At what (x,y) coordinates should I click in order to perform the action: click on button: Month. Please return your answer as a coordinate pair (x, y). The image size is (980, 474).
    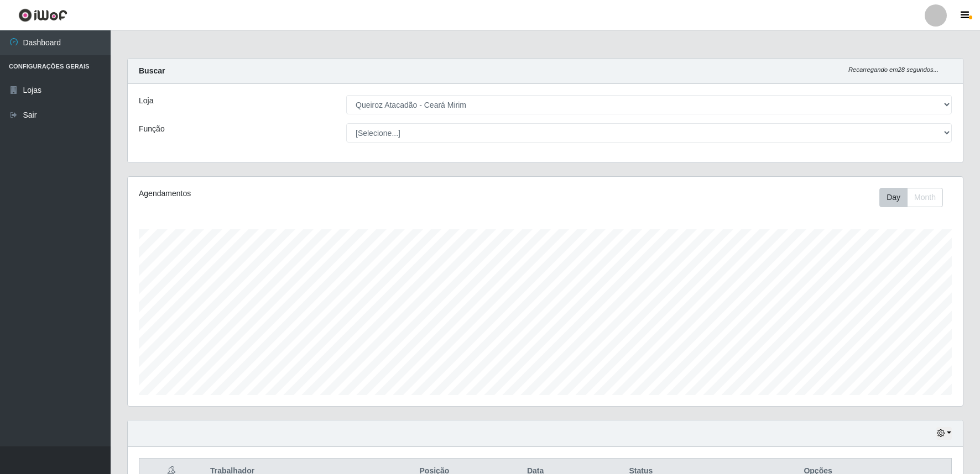
    Looking at the image, I should click on (925, 197).